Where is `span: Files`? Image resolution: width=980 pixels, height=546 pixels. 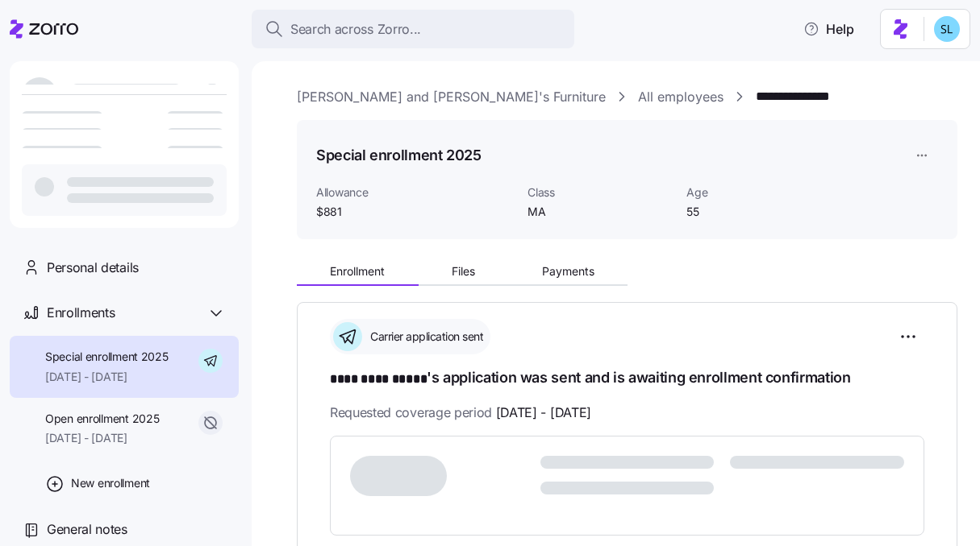 span: Files is located at coordinates (463, 272).